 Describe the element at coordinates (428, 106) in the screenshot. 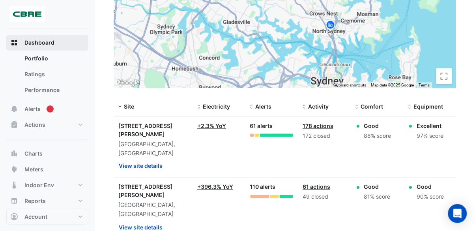

I see `span: Equipment` at that location.